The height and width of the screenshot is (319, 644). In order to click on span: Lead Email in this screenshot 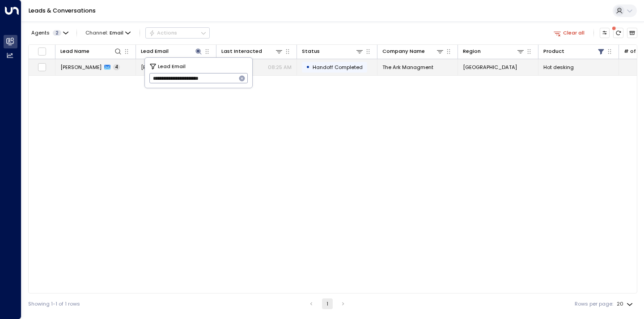, I will do `click(172, 66)`.